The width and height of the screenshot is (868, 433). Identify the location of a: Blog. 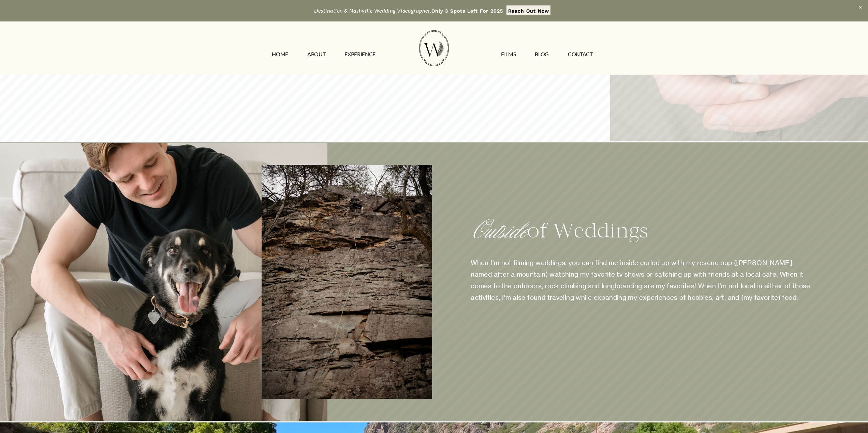
(541, 54).